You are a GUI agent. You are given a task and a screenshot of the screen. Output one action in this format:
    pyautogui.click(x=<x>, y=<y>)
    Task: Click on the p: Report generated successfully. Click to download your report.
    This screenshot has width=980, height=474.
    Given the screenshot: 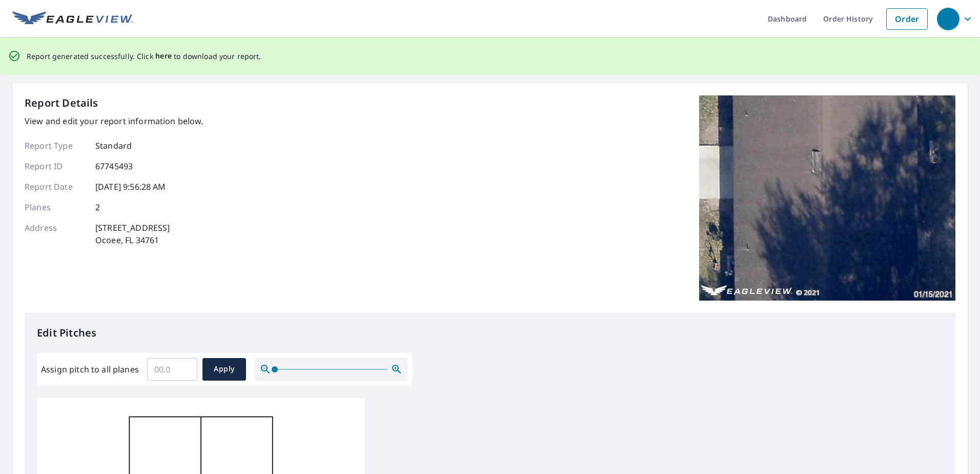 What is the action you would take?
    pyautogui.click(x=144, y=56)
    